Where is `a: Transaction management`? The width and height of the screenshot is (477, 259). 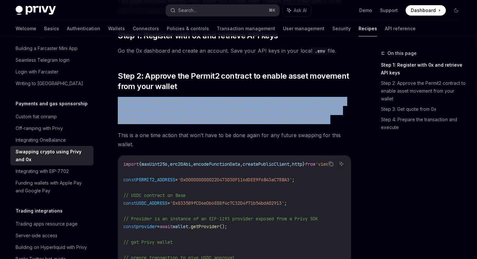
a: Transaction management is located at coordinates (246, 29).